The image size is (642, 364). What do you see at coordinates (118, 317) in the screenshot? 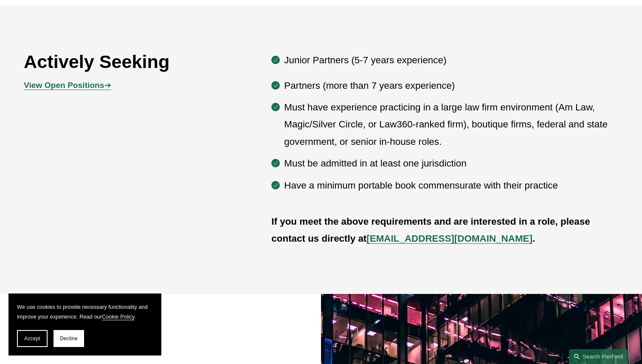
I see `a: Cookie Policy` at bounding box center [118, 317].